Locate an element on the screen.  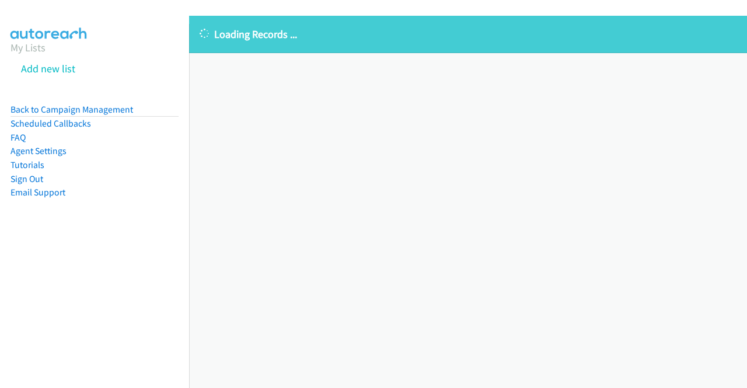
a: Back to Campaign Management is located at coordinates (72, 109).